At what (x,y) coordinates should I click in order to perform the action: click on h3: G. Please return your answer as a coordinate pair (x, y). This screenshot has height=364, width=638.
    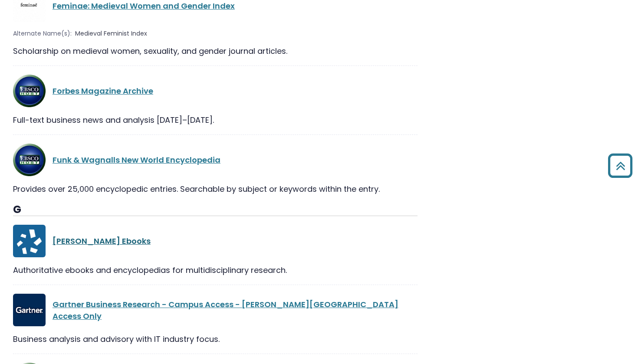
    Looking at the image, I should click on (215, 209).